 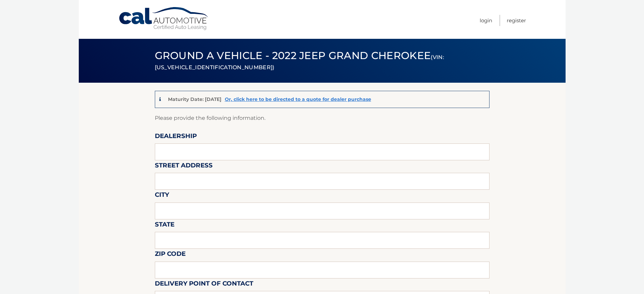 I want to click on a: Cal Automotive, so click(x=164, y=19).